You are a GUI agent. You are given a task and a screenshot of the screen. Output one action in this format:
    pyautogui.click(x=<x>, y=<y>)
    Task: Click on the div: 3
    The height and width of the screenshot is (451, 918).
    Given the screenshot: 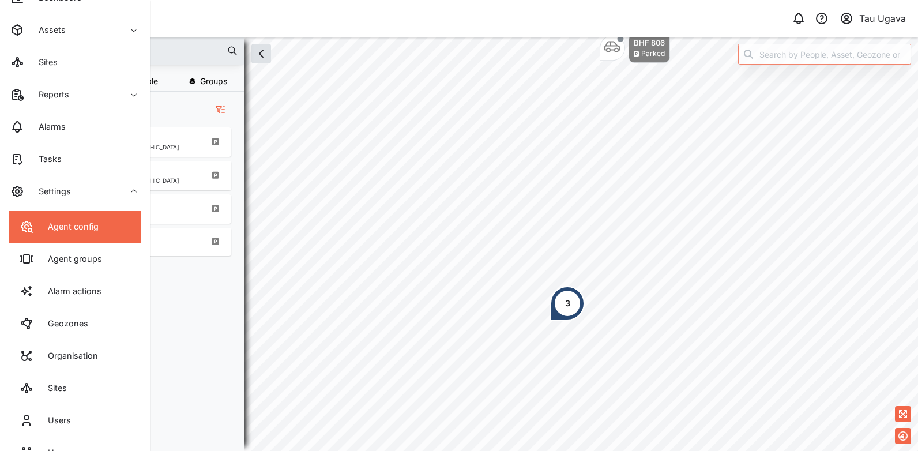 What is the action you would take?
    pyautogui.click(x=567, y=303)
    